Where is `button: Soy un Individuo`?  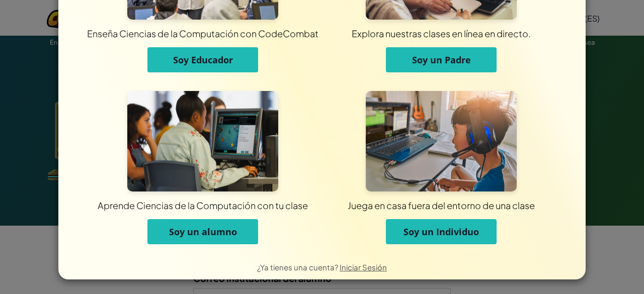
button: Soy un Individuo is located at coordinates (441, 232).